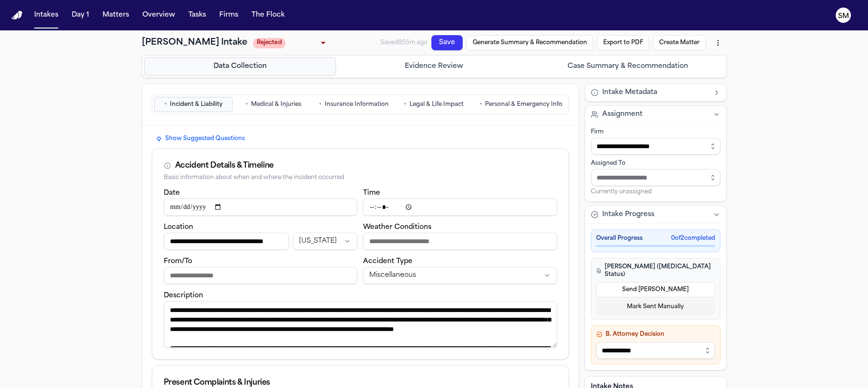 Image resolution: width=868 pixels, height=388 pixels. I want to click on span: Rejected, so click(269, 43).